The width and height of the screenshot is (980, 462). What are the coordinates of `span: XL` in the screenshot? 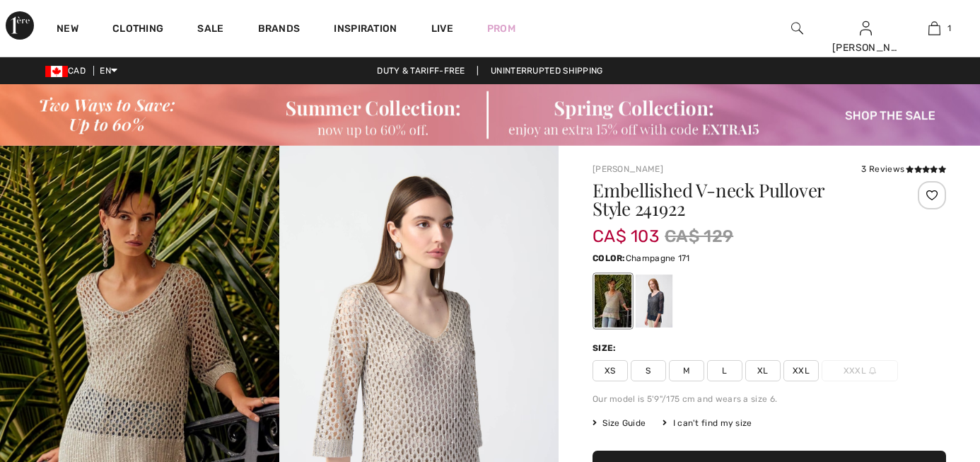 It's located at (763, 371).